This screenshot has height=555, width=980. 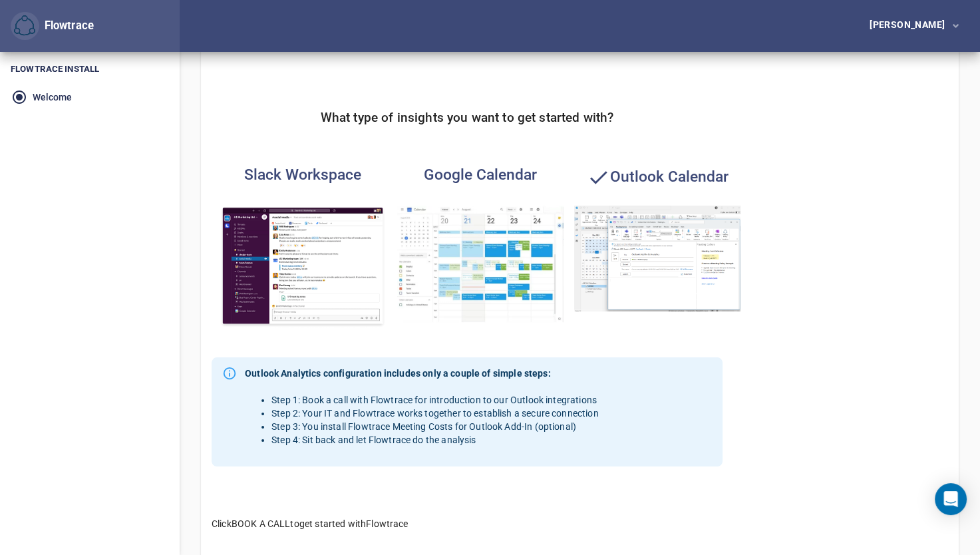 I want to click on h4: Outlook Calendar, so click(x=657, y=177).